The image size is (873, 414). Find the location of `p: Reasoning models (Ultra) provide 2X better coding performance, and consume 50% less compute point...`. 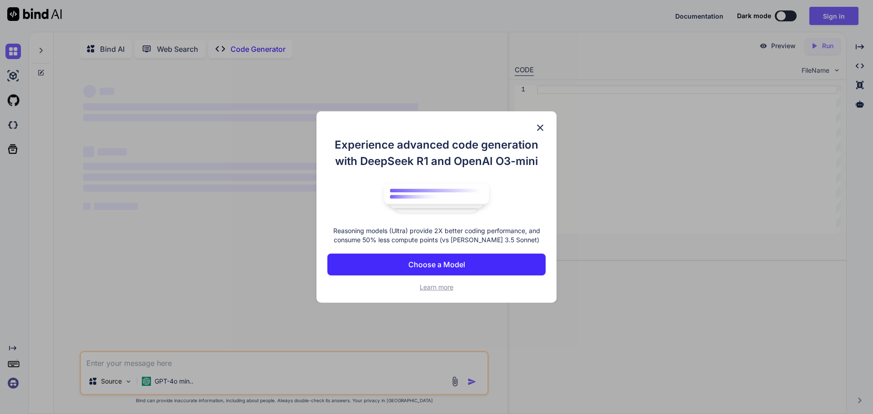

p: Reasoning models (Ultra) provide 2X better coding performance, and consume 50% less compute point... is located at coordinates (436, 236).